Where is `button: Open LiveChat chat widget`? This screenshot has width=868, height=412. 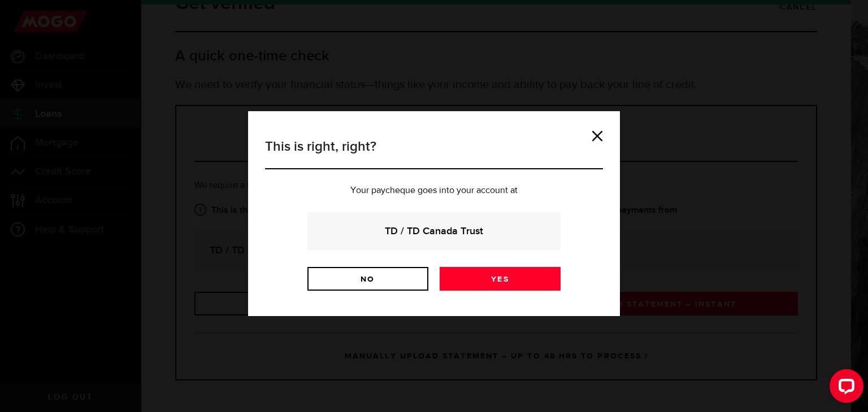 button: Open LiveChat chat widget is located at coordinates (26, 21).